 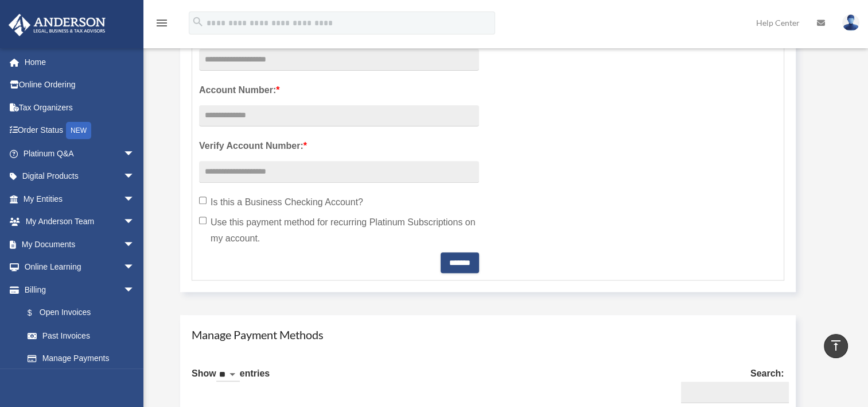 What do you see at coordinates (339, 231) in the screenshot?
I see `label: Use this payment method for recurring Platinum Subscriptions on my account.` at bounding box center [339, 231].